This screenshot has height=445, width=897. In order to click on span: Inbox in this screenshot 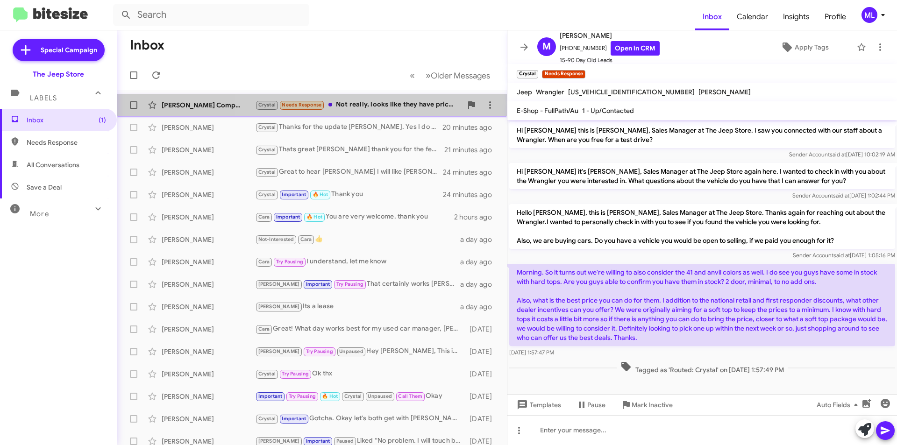, I will do `click(712, 17)`.